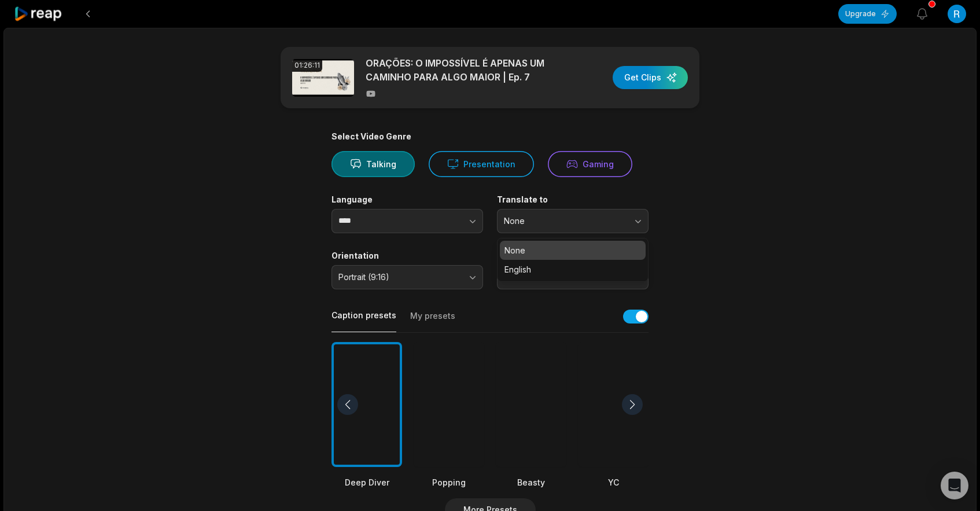 The height and width of the screenshot is (511, 980). I want to click on button: My presets, so click(433, 321).